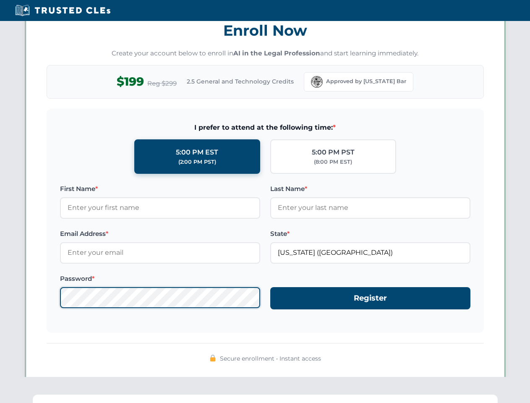  Describe the element at coordinates (160, 252) in the screenshot. I see `input: Enter your email` at that location.